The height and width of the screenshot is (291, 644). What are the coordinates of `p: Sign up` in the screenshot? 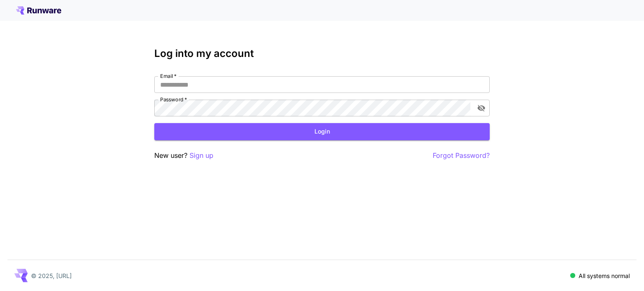 It's located at (201, 156).